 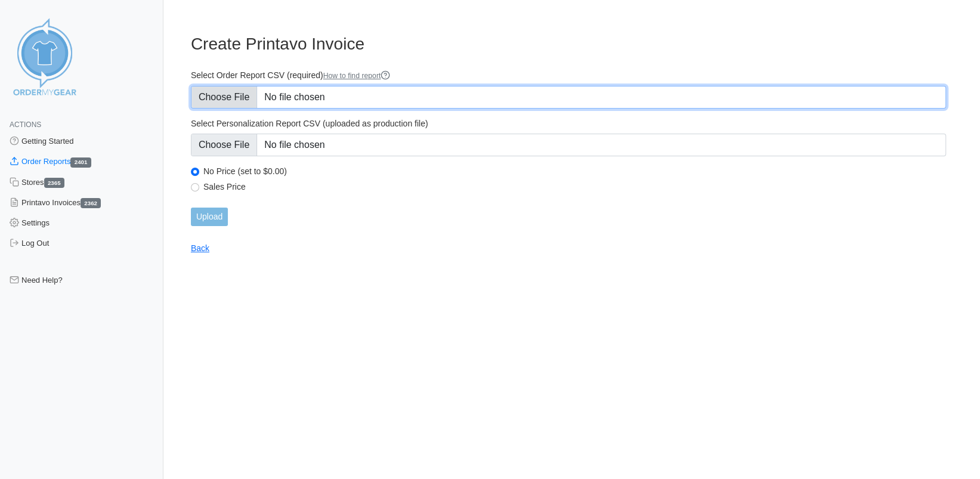 What do you see at coordinates (209, 217) in the screenshot?
I see `input: Upload` at bounding box center [209, 217].